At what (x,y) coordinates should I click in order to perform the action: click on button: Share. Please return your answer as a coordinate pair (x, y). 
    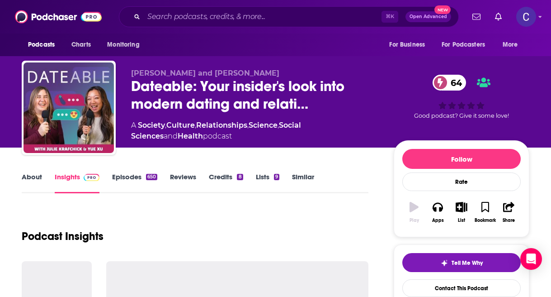
    Looking at the image, I should click on (509, 212).